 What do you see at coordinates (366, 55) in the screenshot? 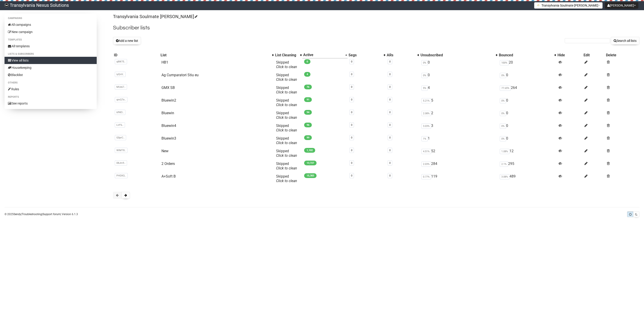
I see `th: Segs: No sort applied, activate to apply an ascending sort` at bounding box center [366, 55].